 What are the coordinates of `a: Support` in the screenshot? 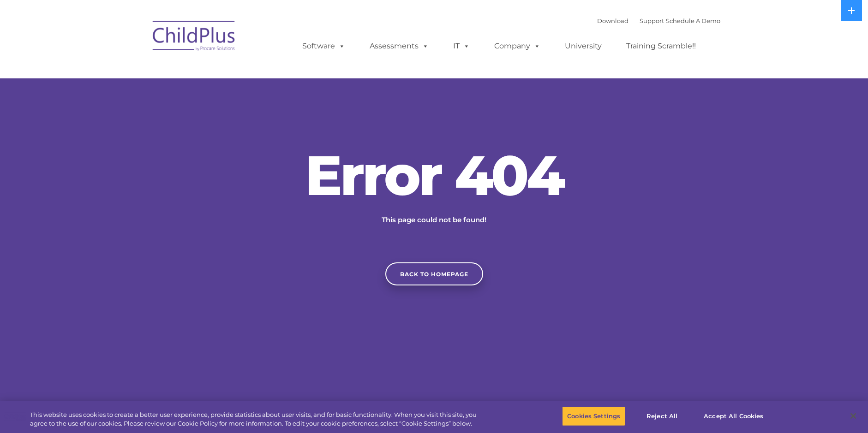 It's located at (652, 21).